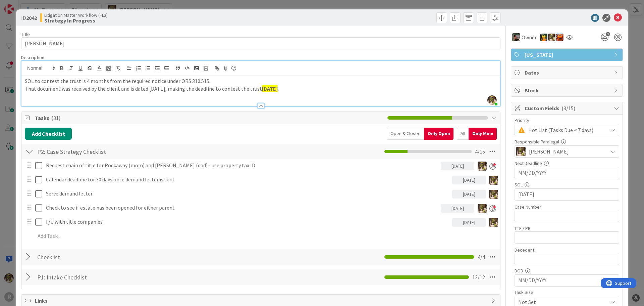 Image resolution: width=644 pixels, height=306 pixels. What do you see at coordinates (524, 250) in the screenshot?
I see `label: Decedent` at bounding box center [524, 250].